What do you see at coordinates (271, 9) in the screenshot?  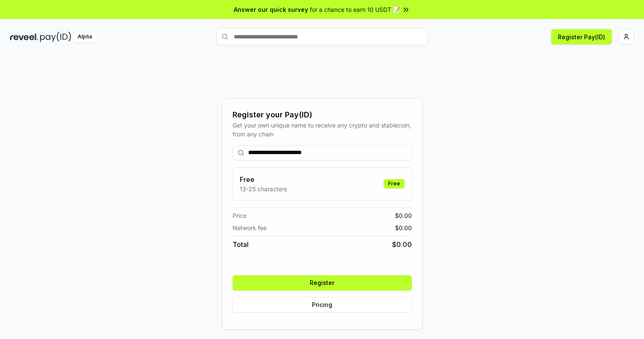 I see `span: Answer our quick survey` at bounding box center [271, 9].